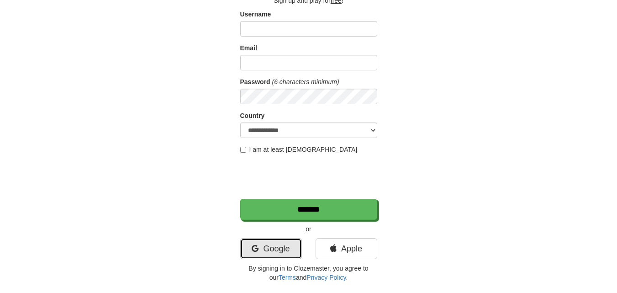 This screenshot has height=293, width=617. Describe the element at coordinates (255, 82) in the screenshot. I see `label: Password` at that location.